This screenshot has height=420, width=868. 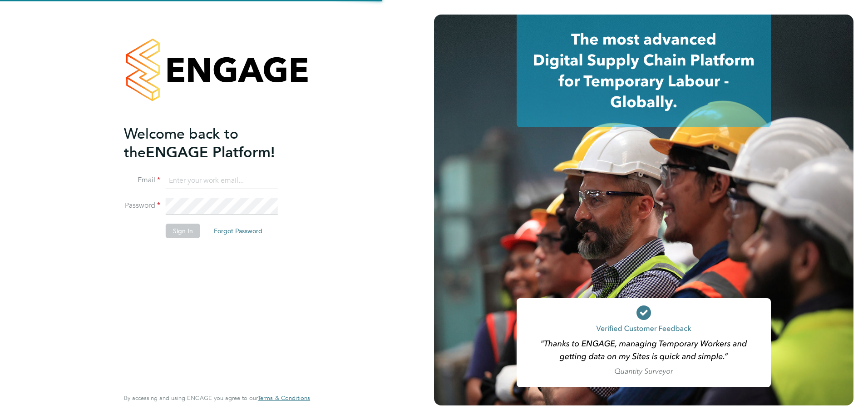 I want to click on label: Password, so click(x=142, y=205).